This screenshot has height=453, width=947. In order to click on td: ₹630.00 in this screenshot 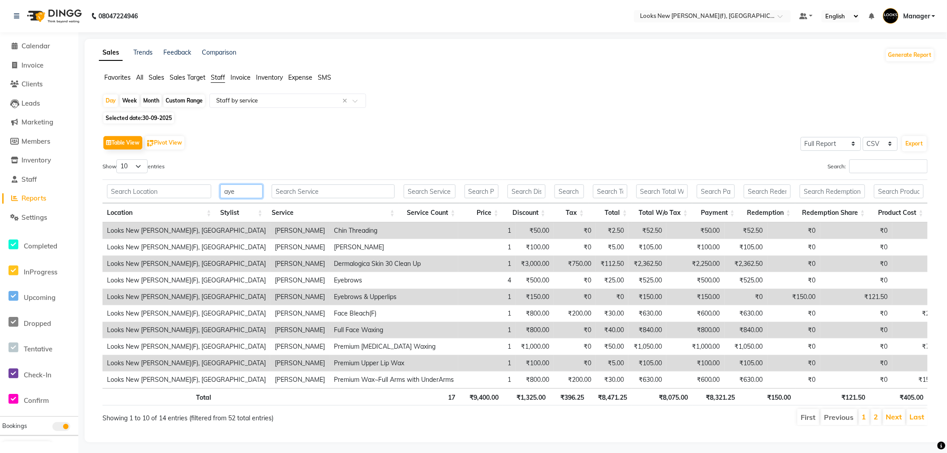, I will do `click(647, 379)`.